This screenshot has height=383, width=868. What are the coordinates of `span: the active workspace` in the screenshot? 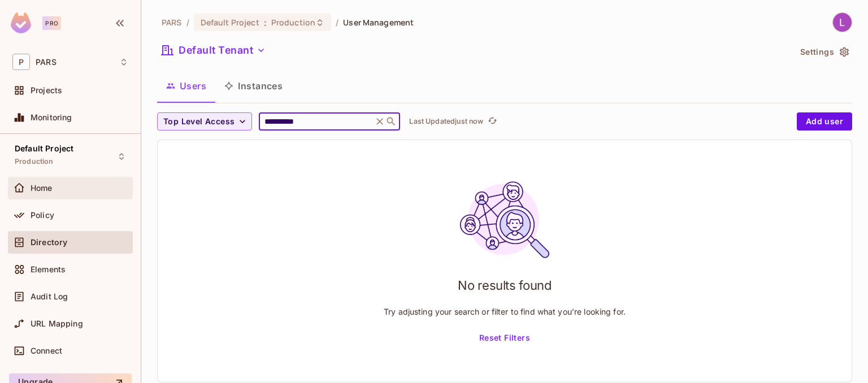 It's located at (172, 22).